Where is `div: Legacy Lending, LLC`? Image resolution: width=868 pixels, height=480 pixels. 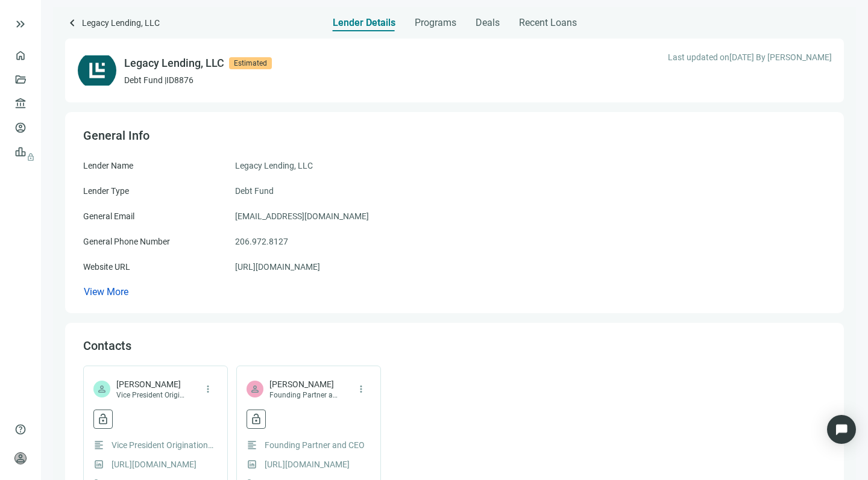 div: Legacy Lending, LLC is located at coordinates (174, 63).